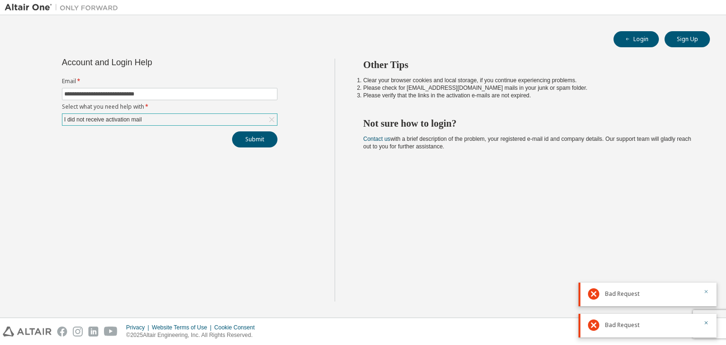 This screenshot has width=726, height=345. What do you see at coordinates (529, 80) in the screenshot?
I see `li: Clear your browser cookies and local storage, if you continue experiencing problems.` at bounding box center [529, 80].